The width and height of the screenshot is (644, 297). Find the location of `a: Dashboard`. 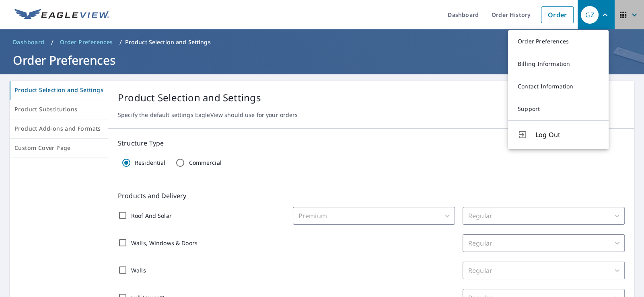

a: Dashboard is located at coordinates (29, 42).